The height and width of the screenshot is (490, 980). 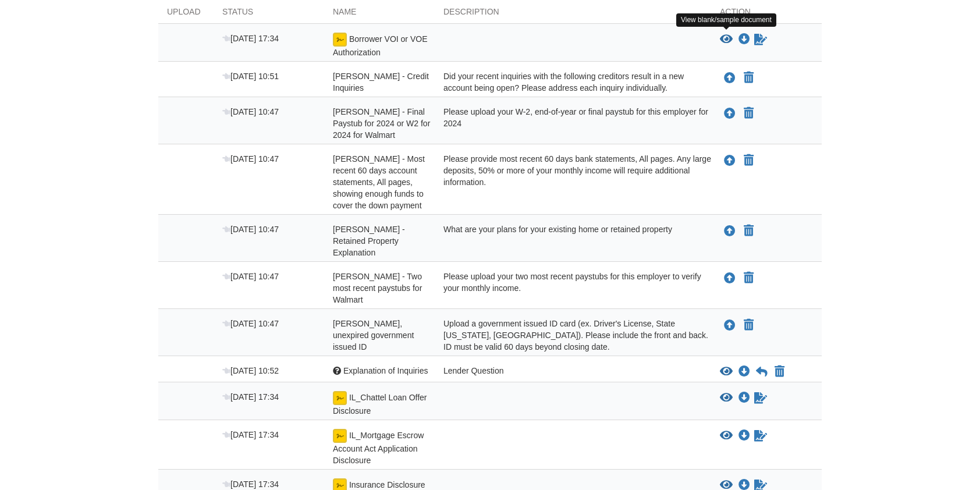 I want to click on div: Please upload your two most recent paystubs for this employer to verify your monthly income., so click(x=572, y=288).